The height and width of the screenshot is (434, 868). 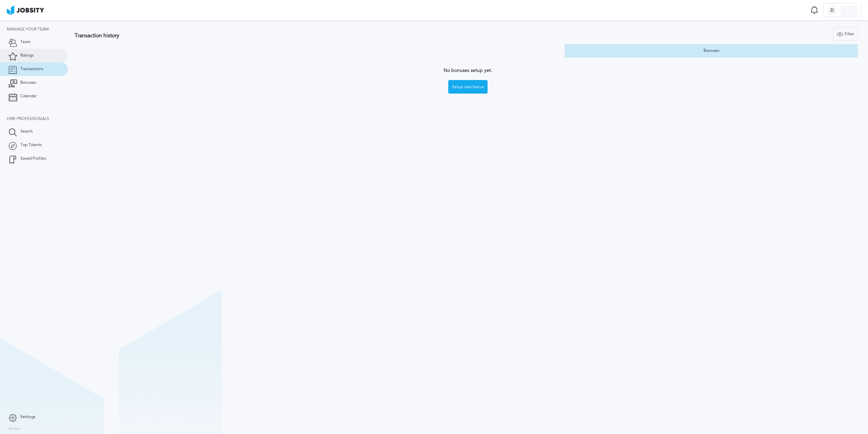 I want to click on button: D, so click(x=842, y=10).